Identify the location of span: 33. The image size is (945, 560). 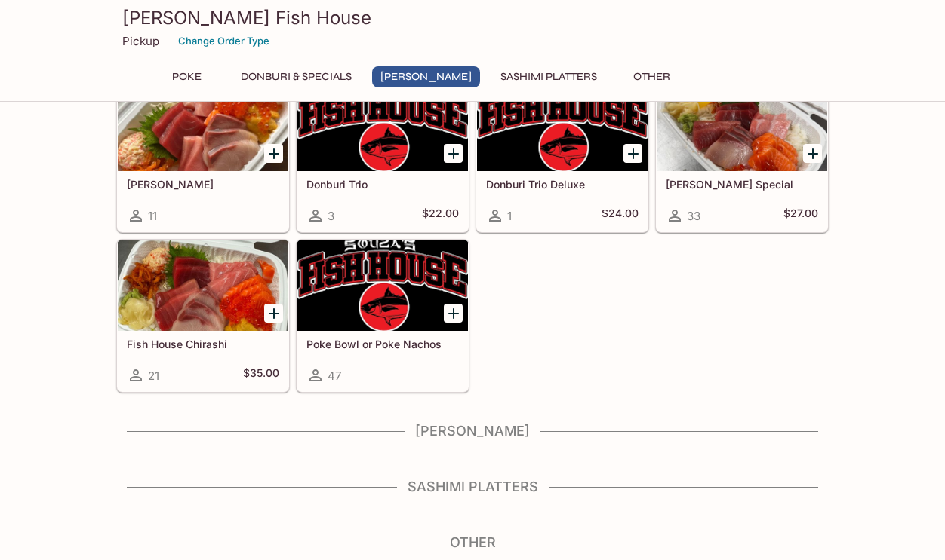
(694, 215).